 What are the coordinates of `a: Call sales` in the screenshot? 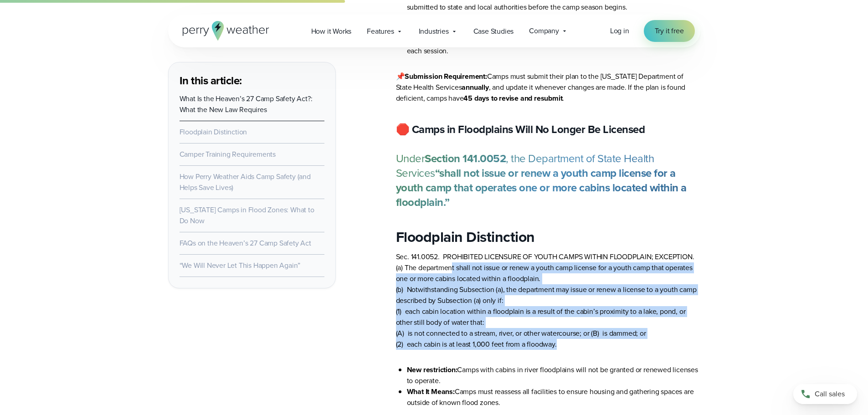 It's located at (826, 394).